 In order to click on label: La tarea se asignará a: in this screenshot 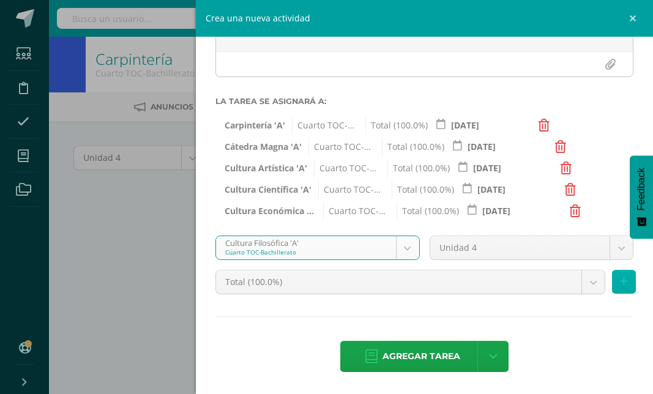, I will do `click(424, 101)`.